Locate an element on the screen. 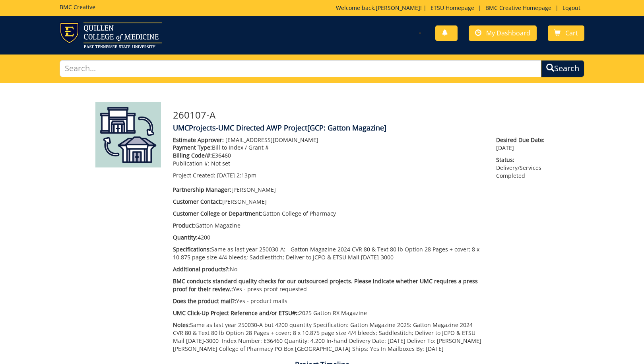  span: Specifications: is located at coordinates (192, 249).